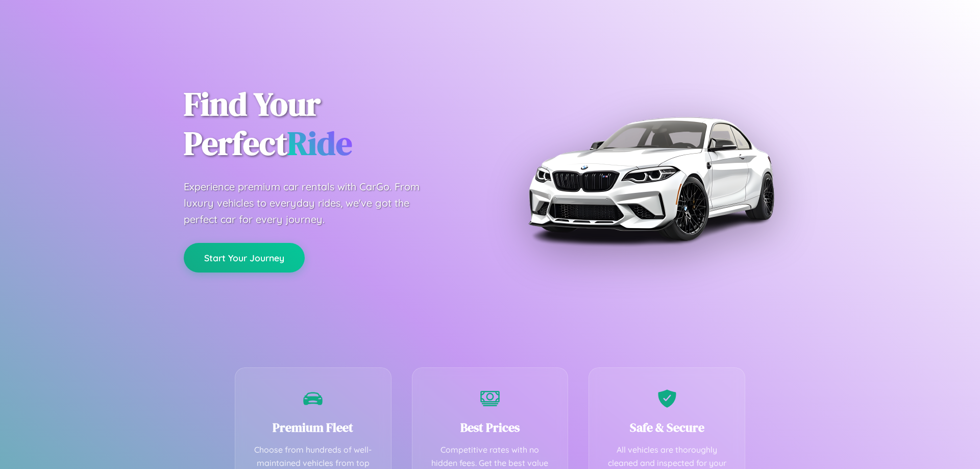  Describe the element at coordinates (490, 428) in the screenshot. I see `h3: Best Prices` at that location.